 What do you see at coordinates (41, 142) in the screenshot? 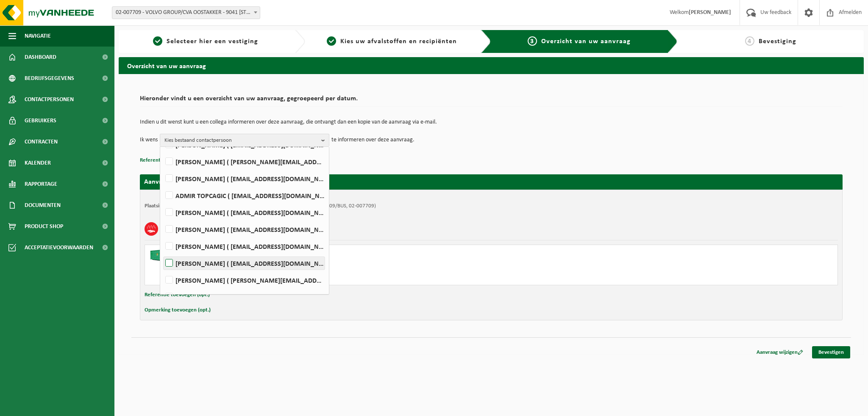
I see `span: Contracten` at bounding box center [41, 142].